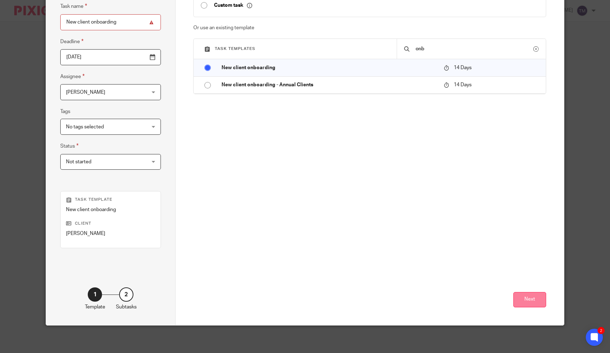 This screenshot has height=353, width=610. Describe the element at coordinates (111, 200) in the screenshot. I see `p: Task template` at that location.